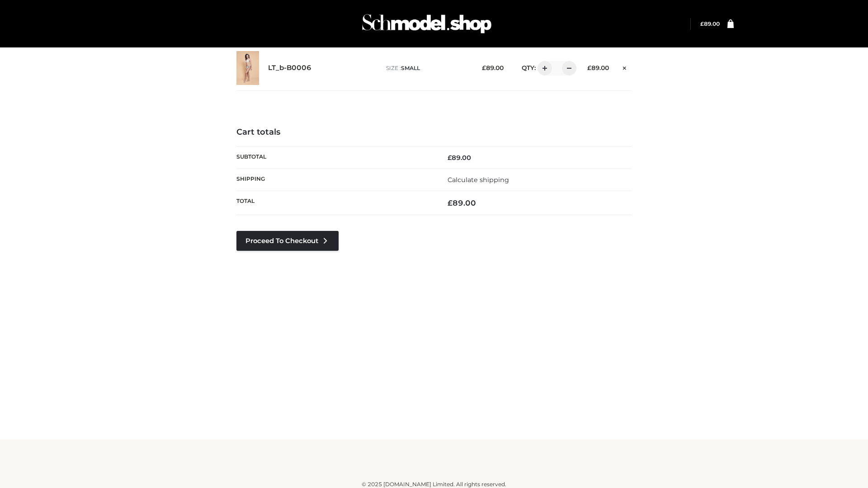 This screenshot has height=488, width=868. What do you see at coordinates (478, 180) in the screenshot?
I see `a: Calculate shipping` at bounding box center [478, 180].